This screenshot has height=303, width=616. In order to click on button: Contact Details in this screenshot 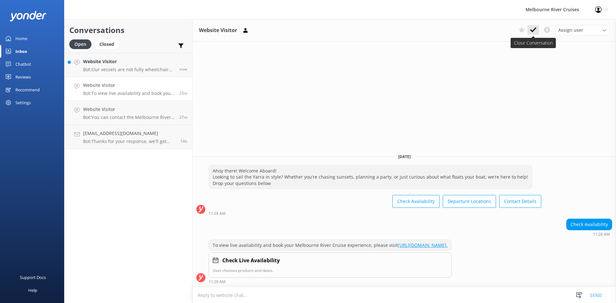, I will do `click(520, 201)`.